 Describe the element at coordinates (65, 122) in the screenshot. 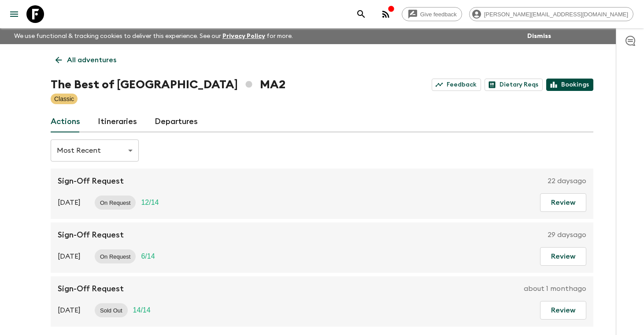

I see `a: Actions` at that location.